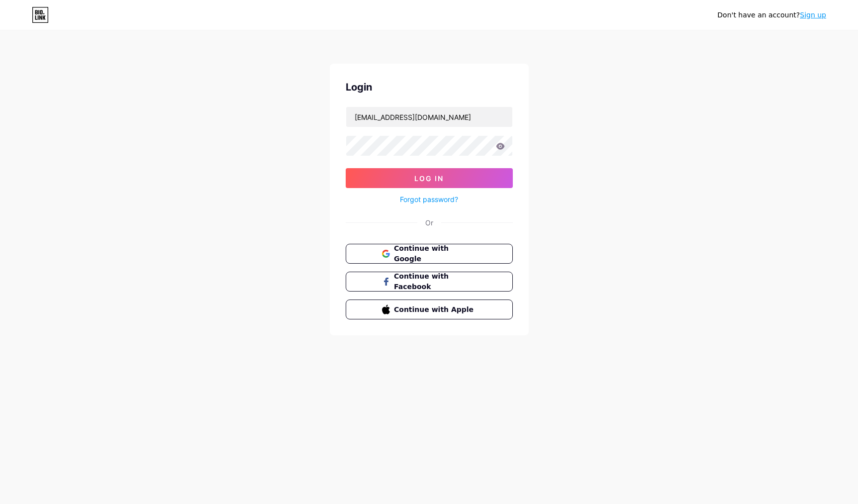 The width and height of the screenshot is (858, 504). Describe the element at coordinates (430, 254) in the screenshot. I see `button: Continue with Google` at that location.